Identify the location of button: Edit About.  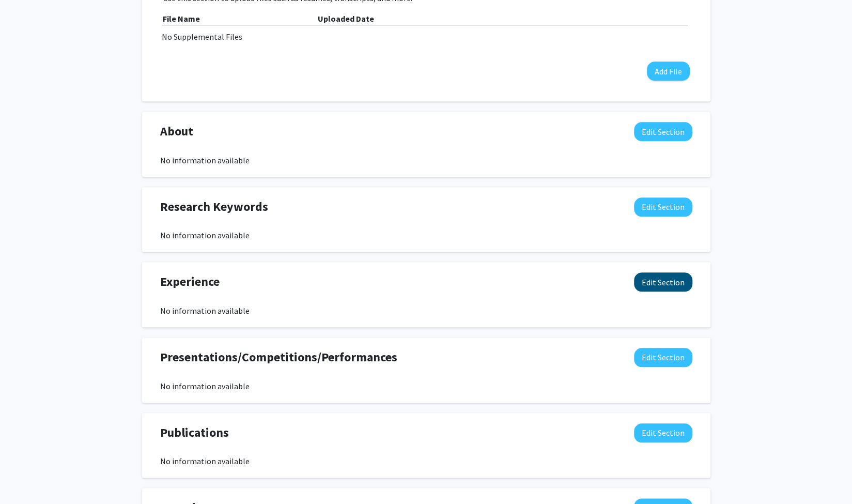
(663, 131).